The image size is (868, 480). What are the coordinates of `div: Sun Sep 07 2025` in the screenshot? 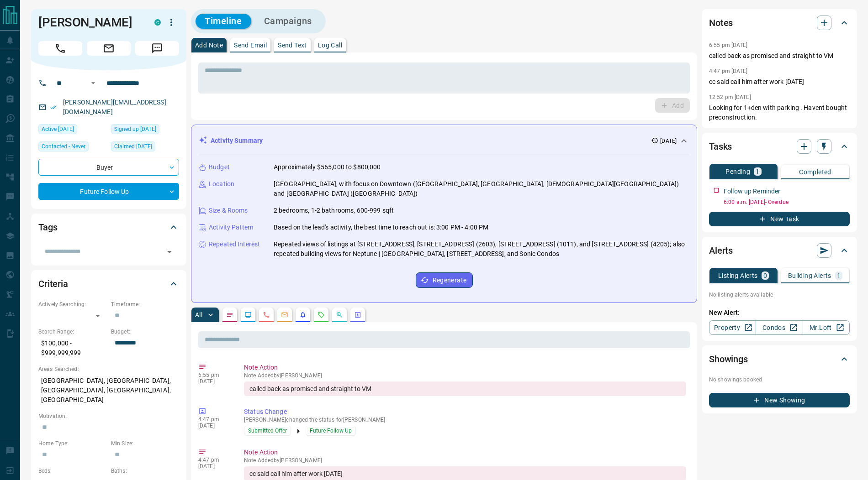 It's located at (72, 131).